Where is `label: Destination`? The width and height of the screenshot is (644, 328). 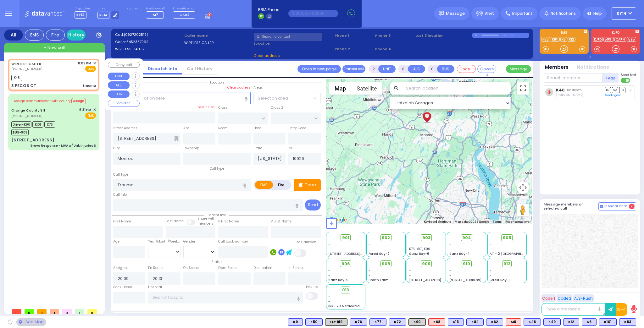
label: Destination is located at coordinates (263, 268).